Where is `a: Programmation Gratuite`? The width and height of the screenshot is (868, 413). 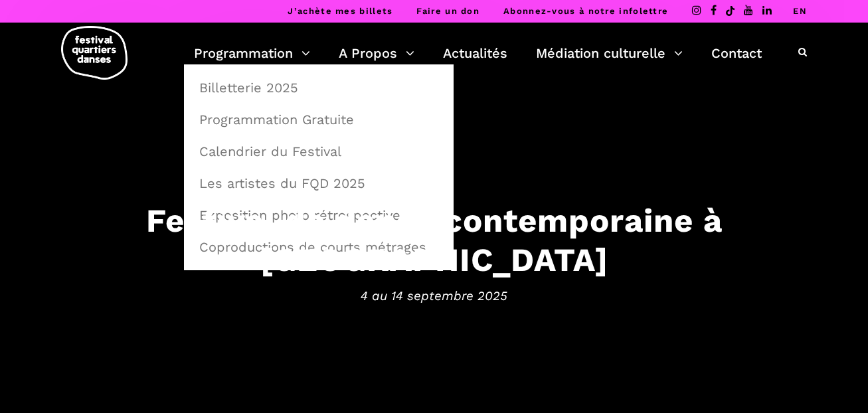
a: Programmation Gratuite is located at coordinates (319, 120).